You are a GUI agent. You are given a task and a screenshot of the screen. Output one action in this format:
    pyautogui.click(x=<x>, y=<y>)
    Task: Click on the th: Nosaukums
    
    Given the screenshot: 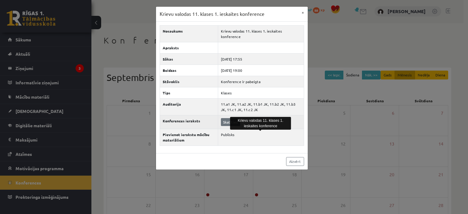 What is the action you would take?
    pyautogui.click(x=188, y=33)
    